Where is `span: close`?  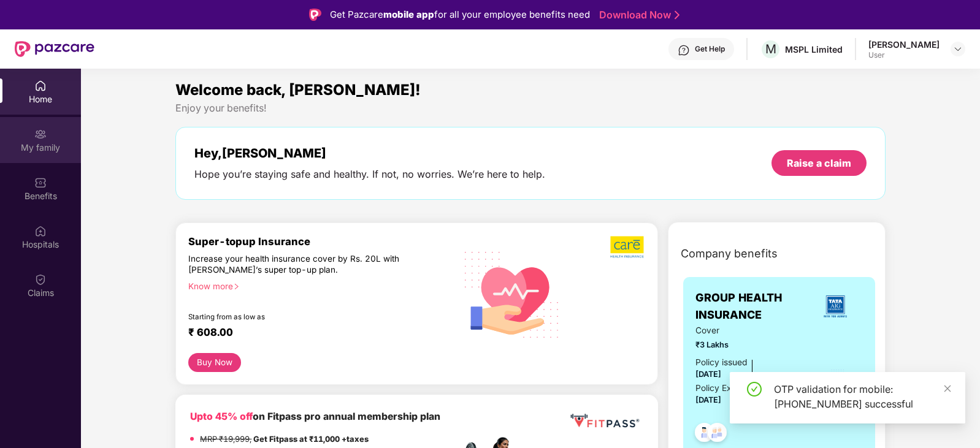
span: close is located at coordinates (947, 388).